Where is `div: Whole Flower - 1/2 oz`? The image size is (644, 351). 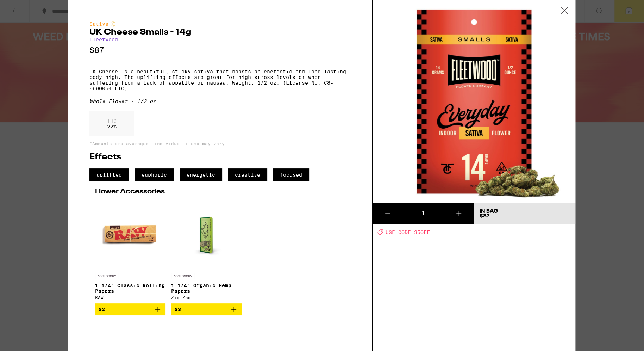
div: Whole Flower - 1/2 oz is located at coordinates (220, 101).